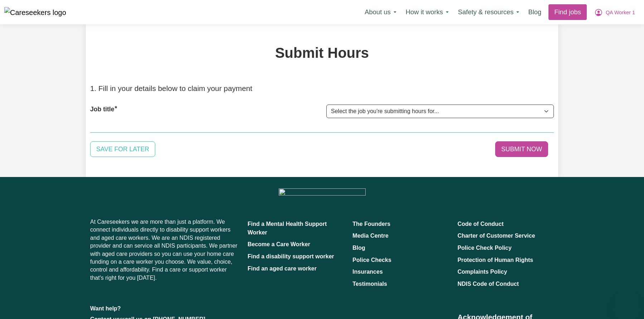 The width and height of the screenshot is (644, 319). Describe the element at coordinates (102, 109) in the screenshot. I see `label: Job title` at that location.